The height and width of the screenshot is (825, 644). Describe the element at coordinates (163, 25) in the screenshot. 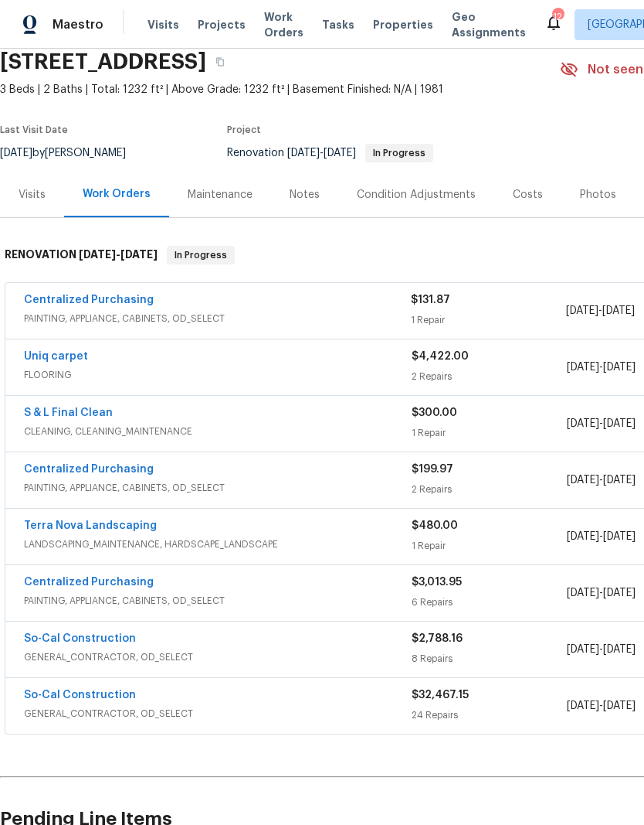

I see `span: Visits` at that location.